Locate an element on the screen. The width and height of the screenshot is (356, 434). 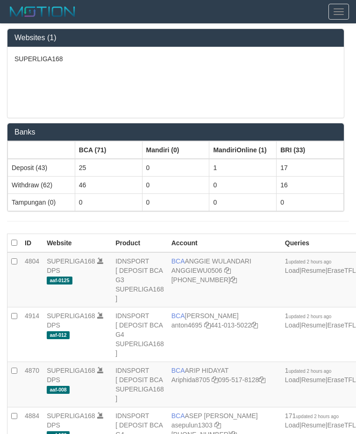
td: 16 is located at coordinates (310, 185).